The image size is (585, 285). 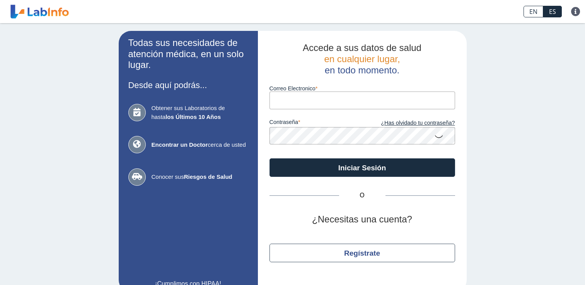 What do you see at coordinates (200, 145) in the screenshot?
I see `span: cerca de usted` at bounding box center [200, 145].